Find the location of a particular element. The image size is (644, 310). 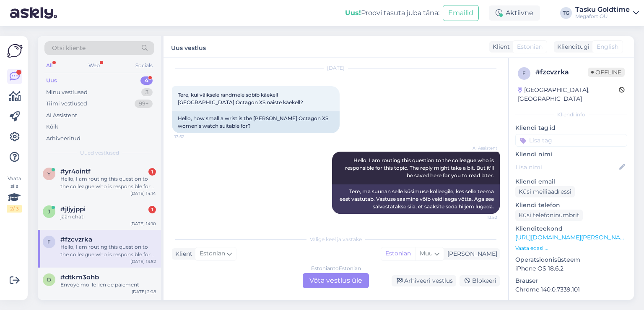

p: Kliendi telefon is located at coordinates (571, 205).